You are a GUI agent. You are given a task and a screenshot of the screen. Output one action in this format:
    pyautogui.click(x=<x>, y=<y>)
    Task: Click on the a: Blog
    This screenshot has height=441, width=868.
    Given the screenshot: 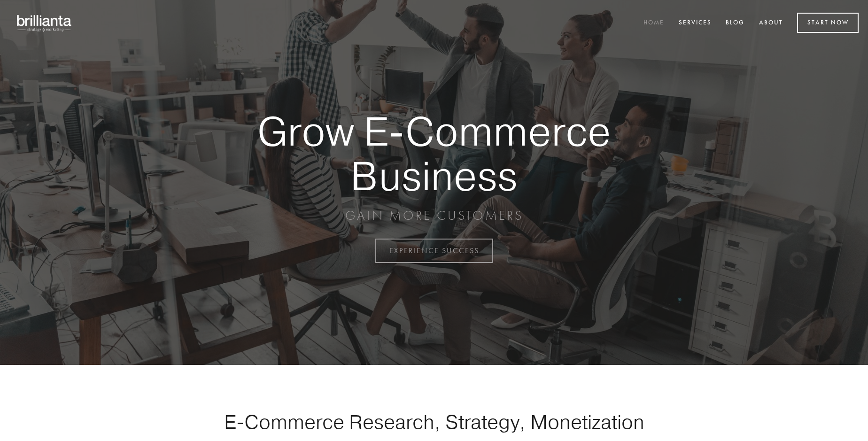 What is the action you would take?
    pyautogui.click(x=735, y=23)
    